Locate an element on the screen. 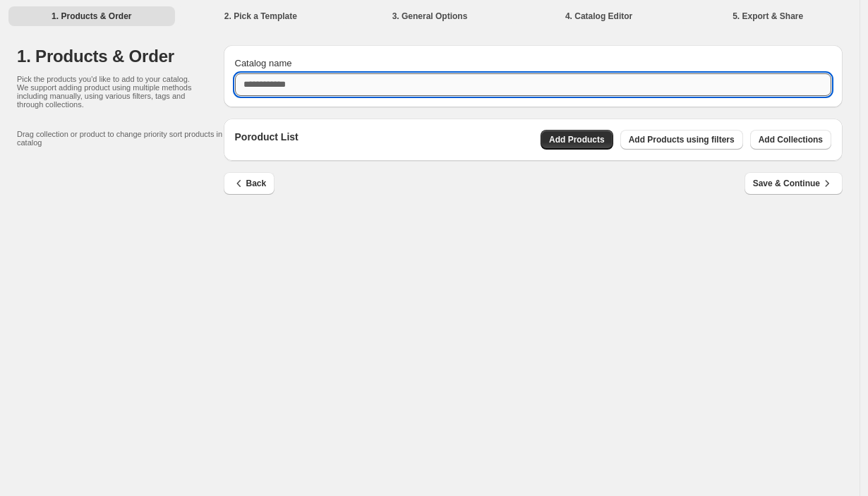  span: Add Collections is located at coordinates (790, 140).